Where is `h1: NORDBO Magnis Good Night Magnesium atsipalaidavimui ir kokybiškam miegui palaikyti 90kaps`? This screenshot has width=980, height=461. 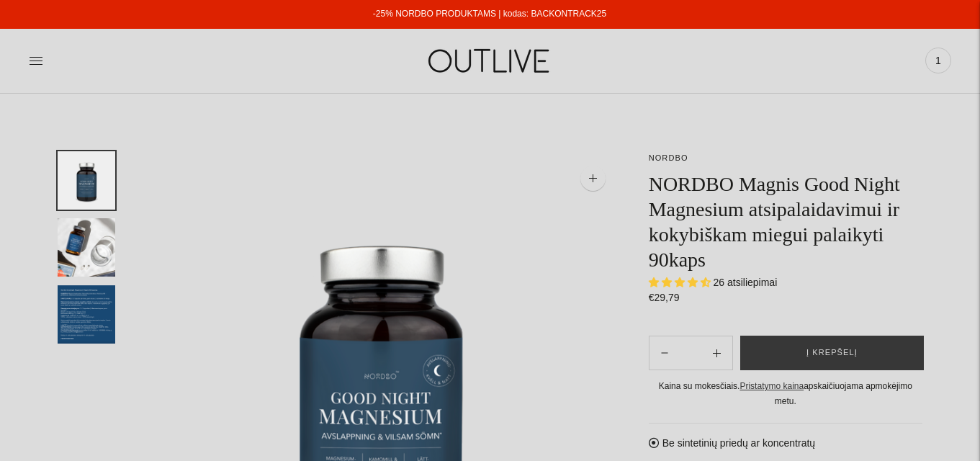 h1: NORDBO Magnis Good Night Magnesium atsipalaidavimui ir kokybiškam miegui palaikyti 90kaps is located at coordinates (786, 222).